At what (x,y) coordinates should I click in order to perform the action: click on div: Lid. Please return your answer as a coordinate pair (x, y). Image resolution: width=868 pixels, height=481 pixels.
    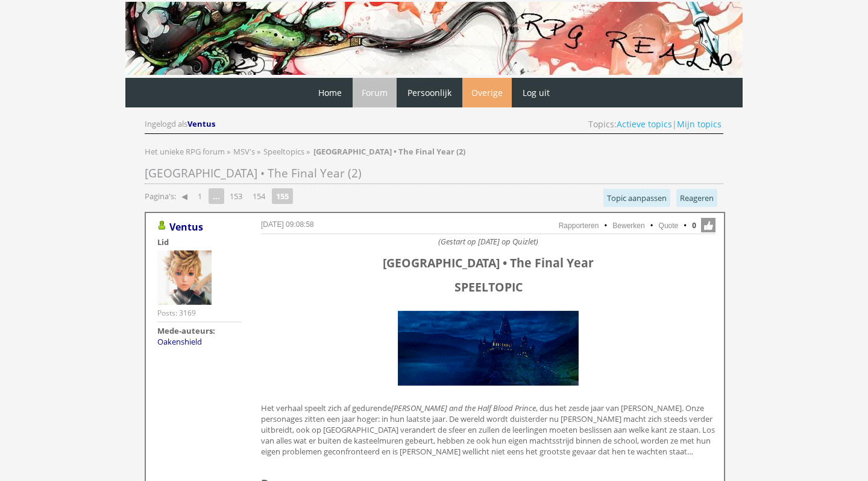
    Looking at the image, I should click on (199, 241).